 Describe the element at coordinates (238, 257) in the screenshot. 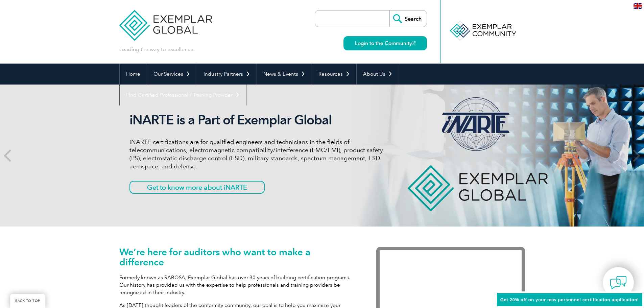

I see `h1: We’re here for auditors who want to make a difference` at that location.